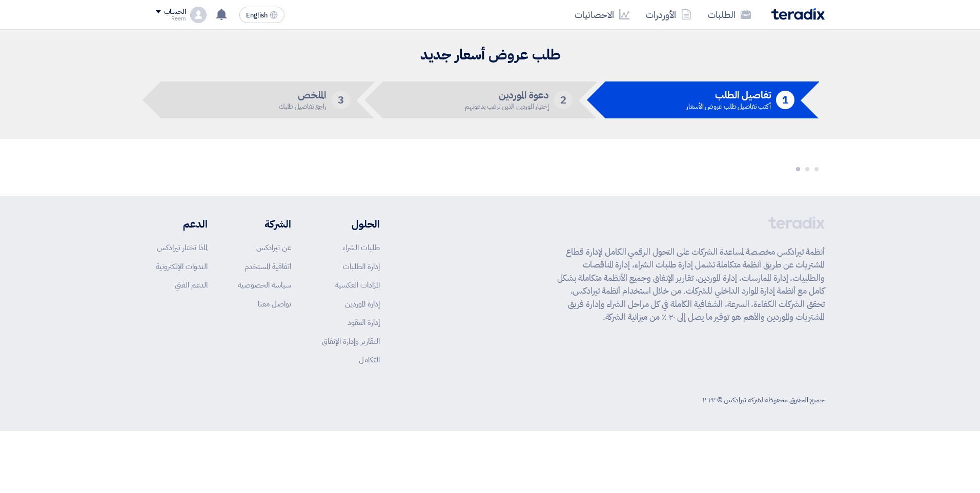  I want to click on div: إختيار الموردين الذين ترغب بدعوتهم, so click(507, 106).